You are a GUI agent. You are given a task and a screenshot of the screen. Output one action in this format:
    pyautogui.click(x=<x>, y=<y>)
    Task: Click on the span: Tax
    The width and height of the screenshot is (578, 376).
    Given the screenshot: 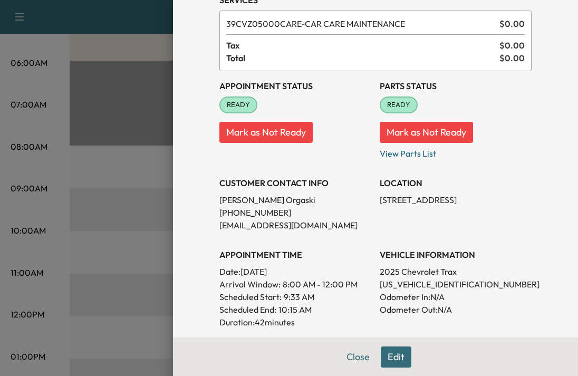 What is the action you would take?
    pyautogui.click(x=363, y=45)
    